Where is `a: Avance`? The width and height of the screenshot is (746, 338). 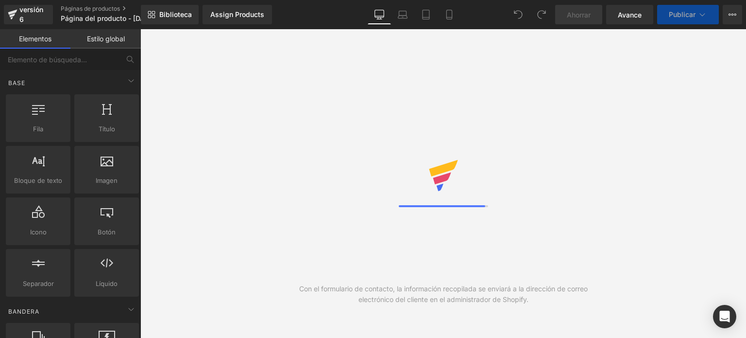 a: Avance is located at coordinates (630, 15).